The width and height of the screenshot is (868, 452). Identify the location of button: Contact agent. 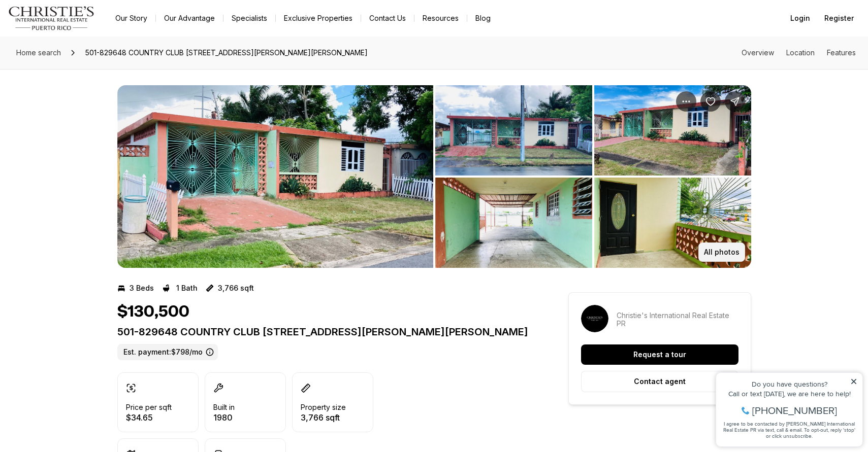
(660, 382).